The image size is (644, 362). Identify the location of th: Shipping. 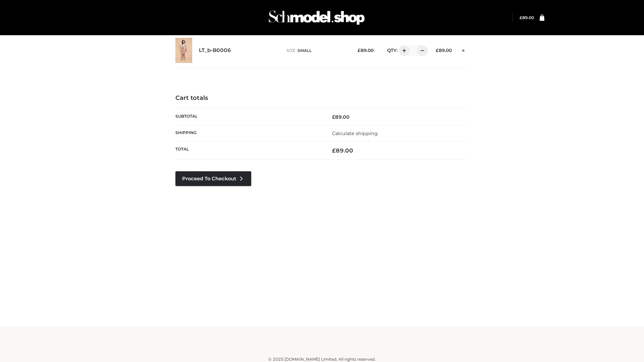
(249, 133).